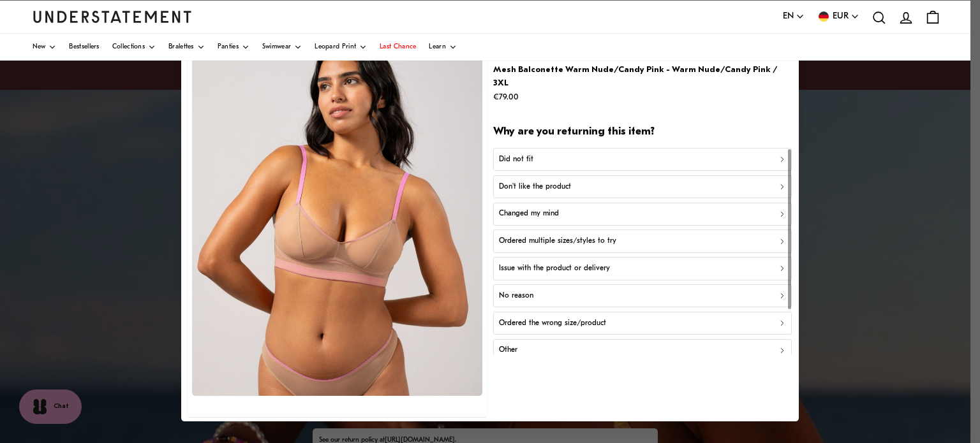  I want to click on p: Other, so click(508, 350).